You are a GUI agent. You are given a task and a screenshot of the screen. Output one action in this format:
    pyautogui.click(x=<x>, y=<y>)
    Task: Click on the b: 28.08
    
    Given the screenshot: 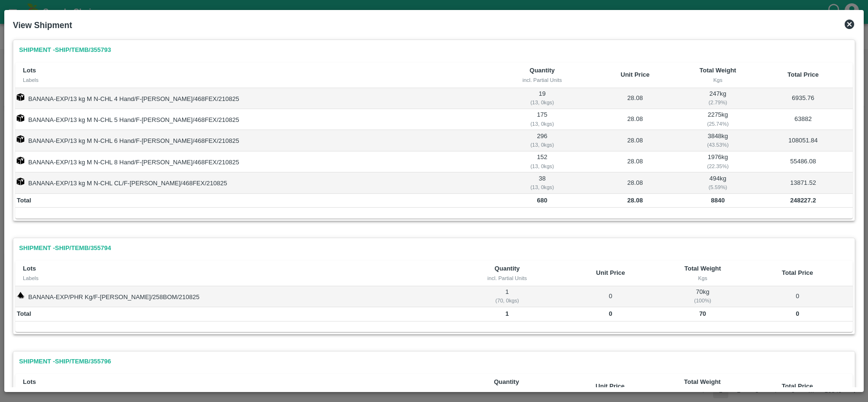 What is the action you would take?
    pyautogui.click(x=635, y=200)
    